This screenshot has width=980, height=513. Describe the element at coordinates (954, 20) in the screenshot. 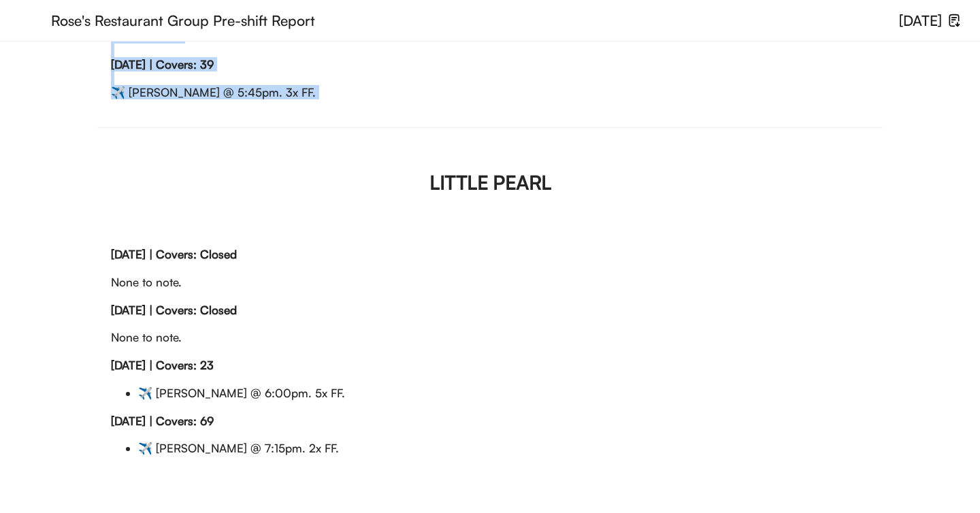

I see `img: file-download-02.svg` at that location.